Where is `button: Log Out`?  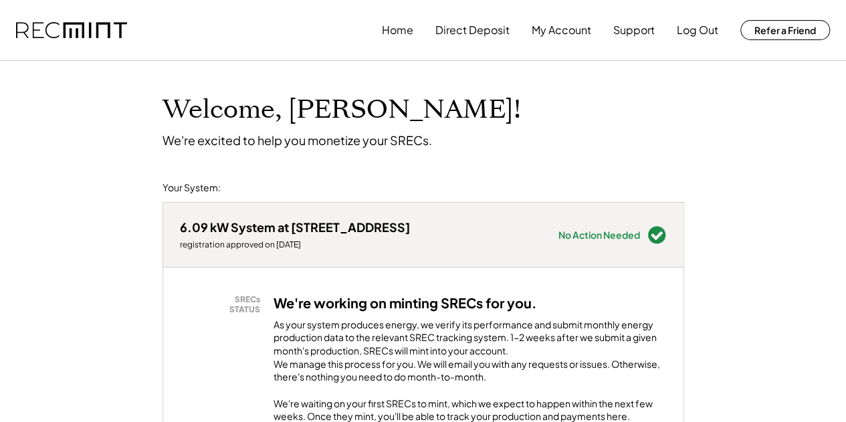
button: Log Out is located at coordinates (698, 30).